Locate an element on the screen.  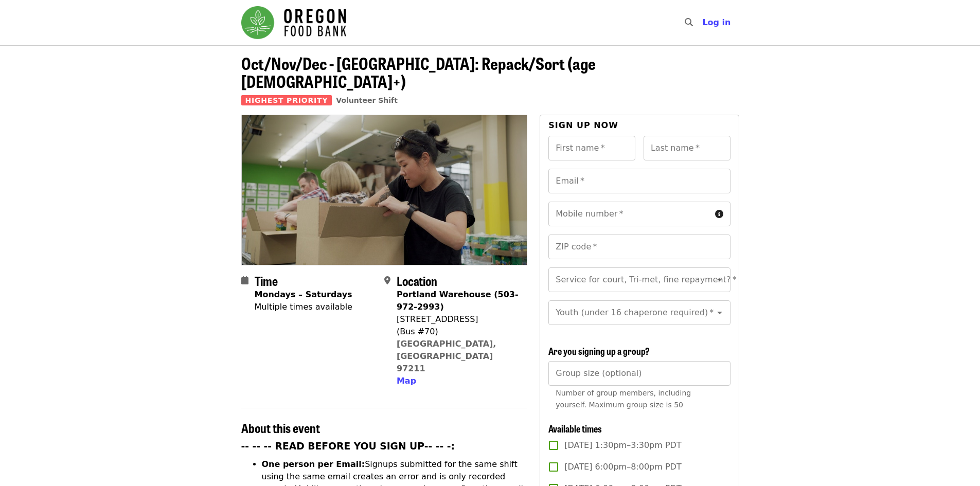
i: circle-info icon is located at coordinates (719, 214).